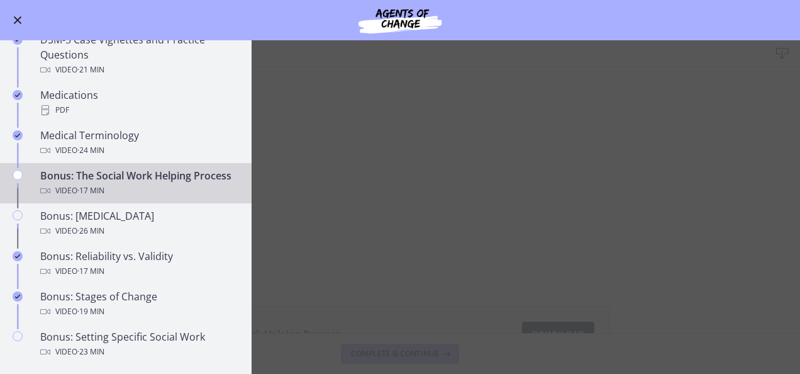  What do you see at coordinates (138, 55) in the screenshot?
I see `div: DSM-5 Case Vignettes and Practice Questions` at bounding box center [138, 55].